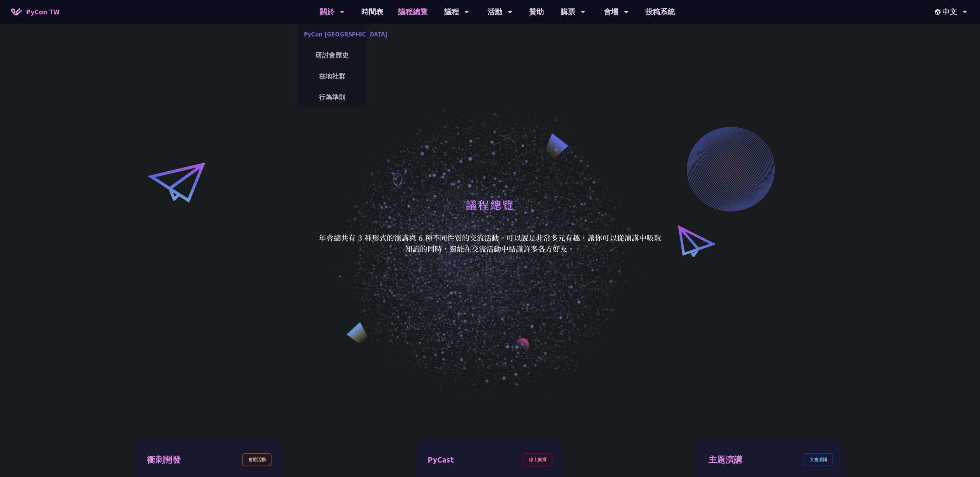 The width and height of the screenshot is (980, 477). Describe the element at coordinates (35, 12) in the screenshot. I see `a: PyCon TW` at that location.